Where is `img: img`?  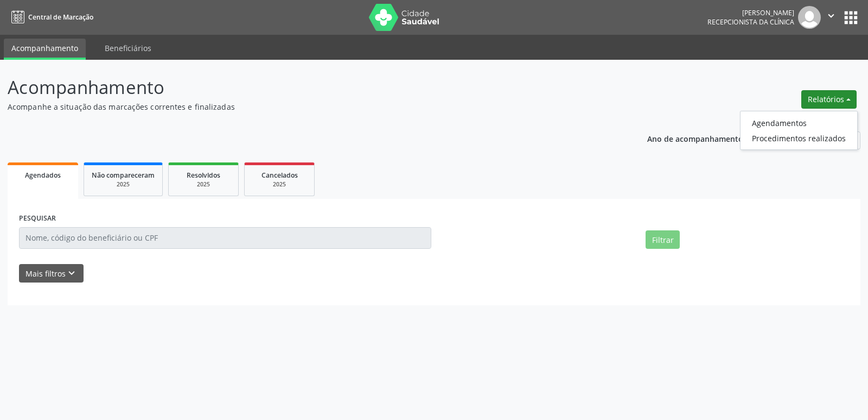 img: img is located at coordinates (810, 17).